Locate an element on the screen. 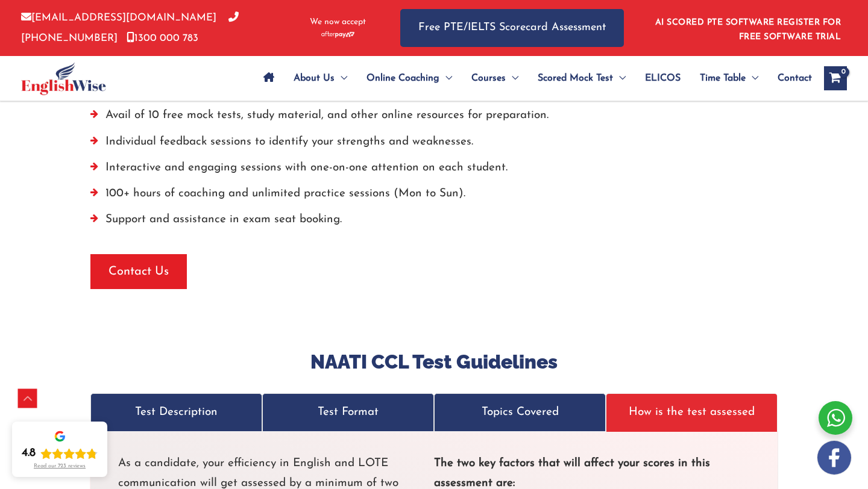 The image size is (868, 489). img: cropped-ew-logo is located at coordinates (63, 79).